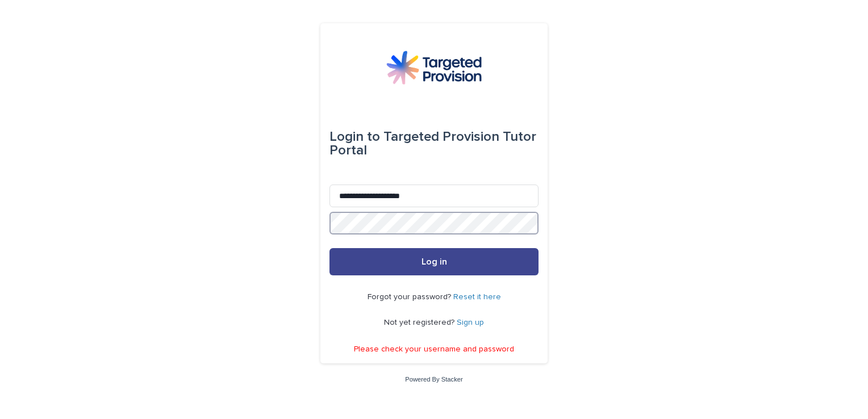 The height and width of the screenshot is (419, 868). What do you see at coordinates (434, 262) in the screenshot?
I see `button: Log in` at bounding box center [434, 262].